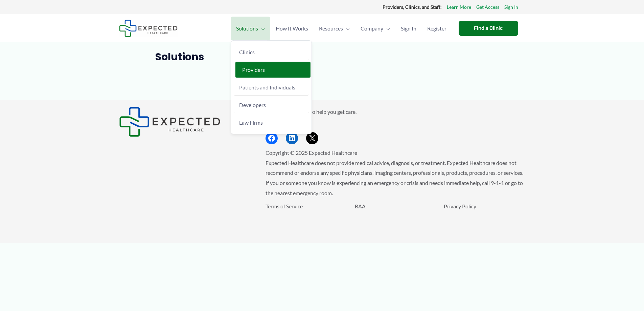 The height and width of the screenshot is (311, 644). Describe the element at coordinates (271, 122) in the screenshot. I see `a: Law Firms` at that location.